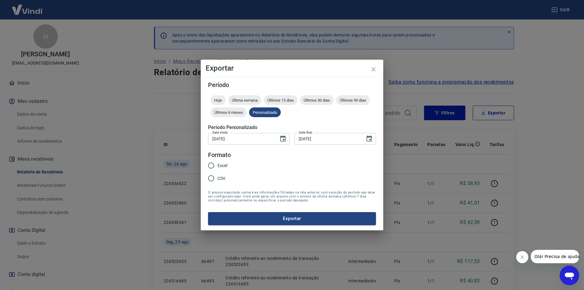  Describe the element at coordinates (245, 100) in the screenshot. I see `span: Última semana` at that location.